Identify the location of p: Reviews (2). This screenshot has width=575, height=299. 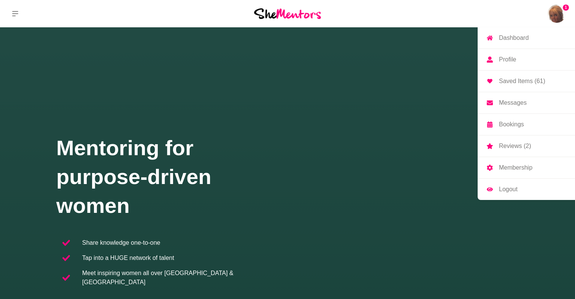
(515, 146).